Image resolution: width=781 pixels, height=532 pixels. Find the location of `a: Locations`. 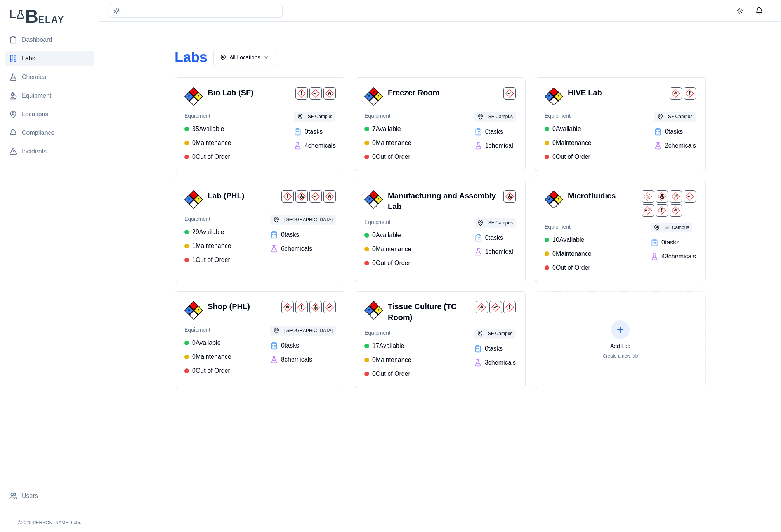

a: Locations is located at coordinates (49, 115).